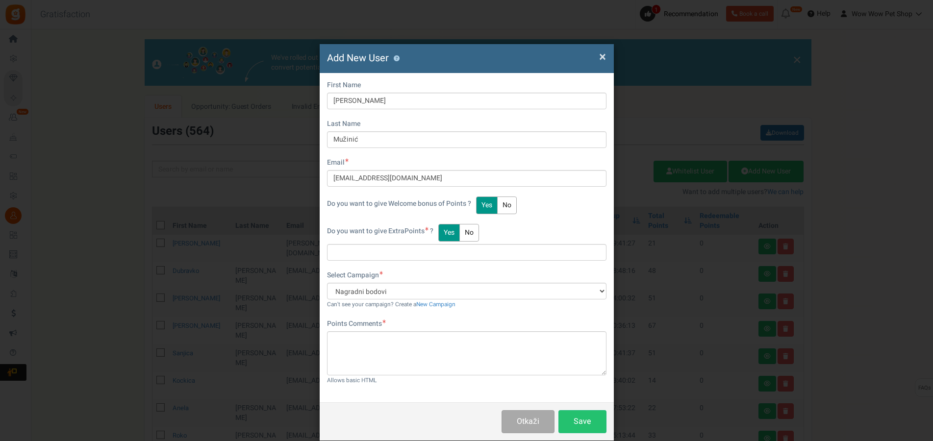  What do you see at coordinates (399, 204) in the screenshot?
I see `label: Do you want to give Welcome bonus of Points ?` at bounding box center [399, 204].